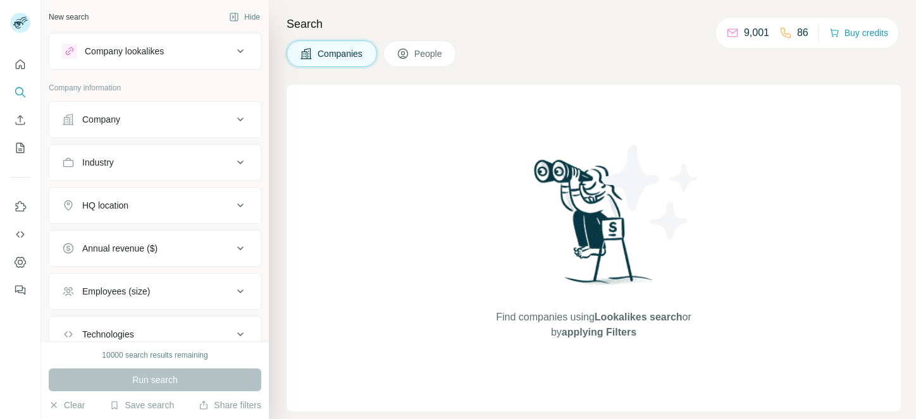 This screenshot has width=916, height=419. What do you see at coordinates (66, 405) in the screenshot?
I see `button: Clear` at bounding box center [66, 405].